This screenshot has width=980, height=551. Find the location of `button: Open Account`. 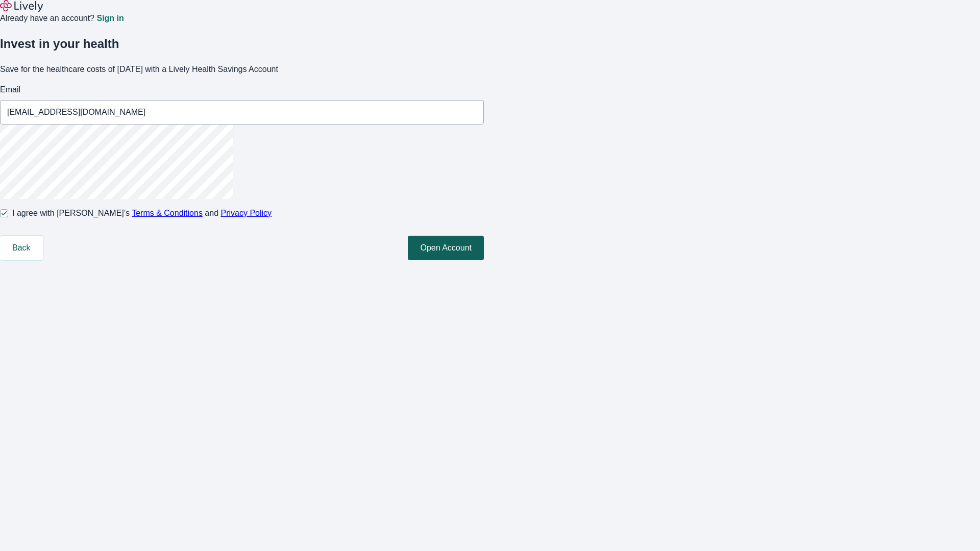

button: Open Account is located at coordinates (446, 248).